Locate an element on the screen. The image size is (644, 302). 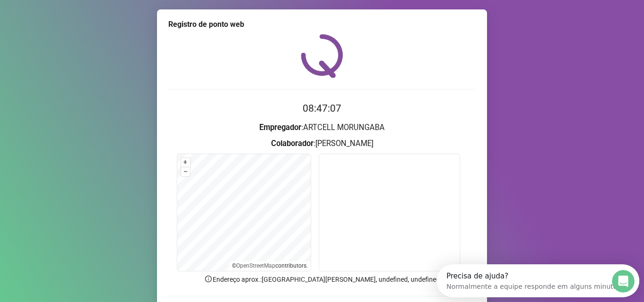
strong: Empregador is located at coordinates (280, 127).